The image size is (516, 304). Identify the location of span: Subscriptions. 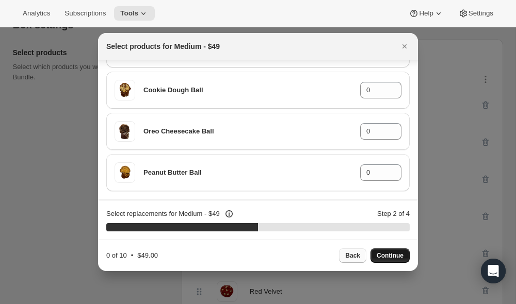
(85, 13).